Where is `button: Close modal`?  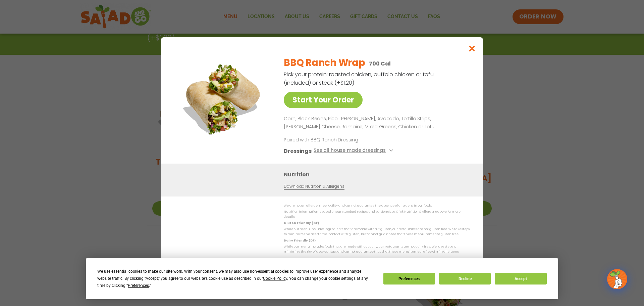
button: Close modal is located at coordinates (472, 48).